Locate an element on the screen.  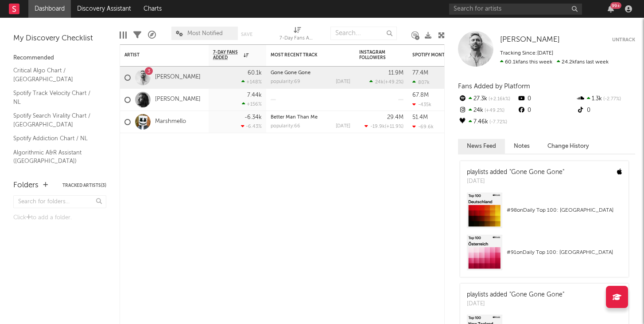
div: 807k is located at coordinates (421, 82).